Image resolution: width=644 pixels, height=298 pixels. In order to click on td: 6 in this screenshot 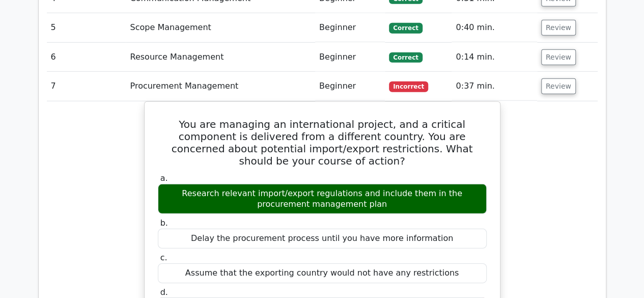, I will do `click(87, 57)`.